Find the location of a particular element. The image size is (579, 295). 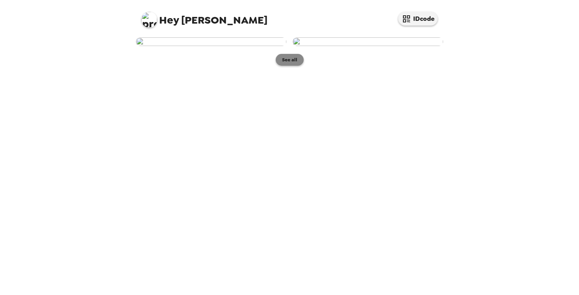

img: profile pic is located at coordinates (149, 20).